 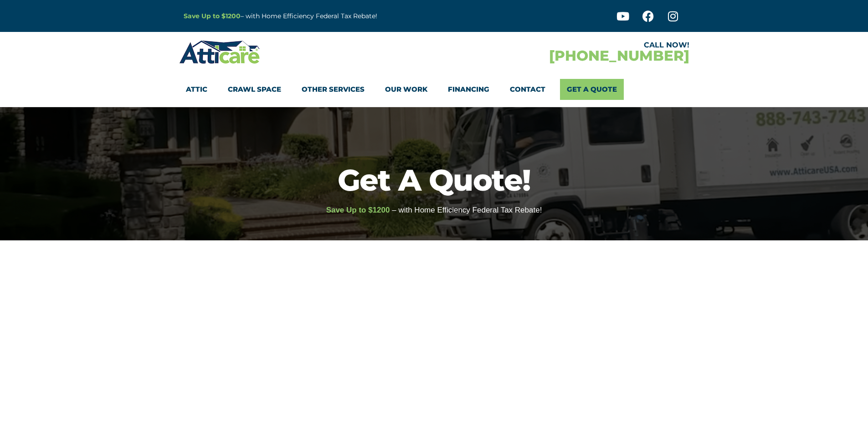 What do you see at coordinates (196, 89) in the screenshot?
I see `a: Attic` at bounding box center [196, 89].